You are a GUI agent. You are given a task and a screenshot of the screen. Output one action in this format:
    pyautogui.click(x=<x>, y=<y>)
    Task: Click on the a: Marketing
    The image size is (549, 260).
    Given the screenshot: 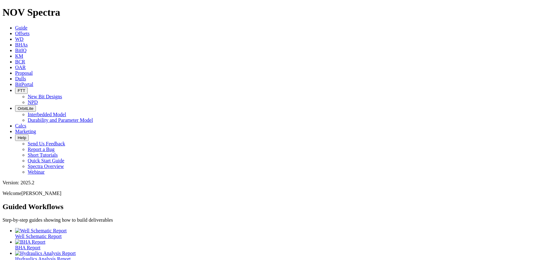 What is the action you would take?
    pyautogui.click(x=25, y=131)
    